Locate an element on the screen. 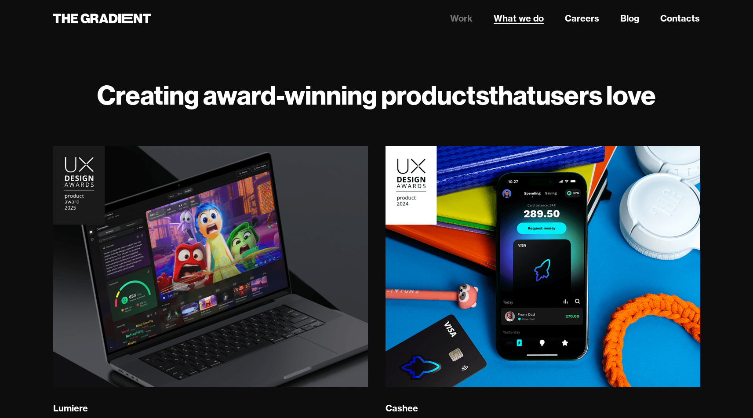 This screenshot has height=418, width=753. a: Careers is located at coordinates (582, 18).